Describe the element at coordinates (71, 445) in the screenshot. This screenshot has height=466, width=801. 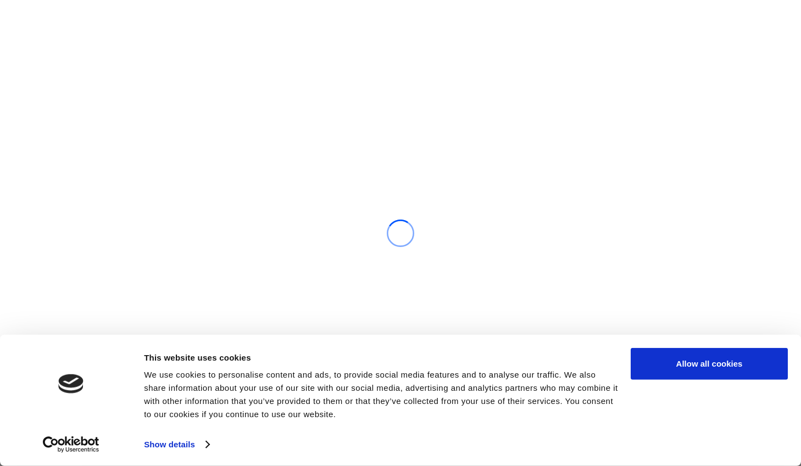
I see `a: Usercentrics Cookiebot - opens in a new window` at that location.